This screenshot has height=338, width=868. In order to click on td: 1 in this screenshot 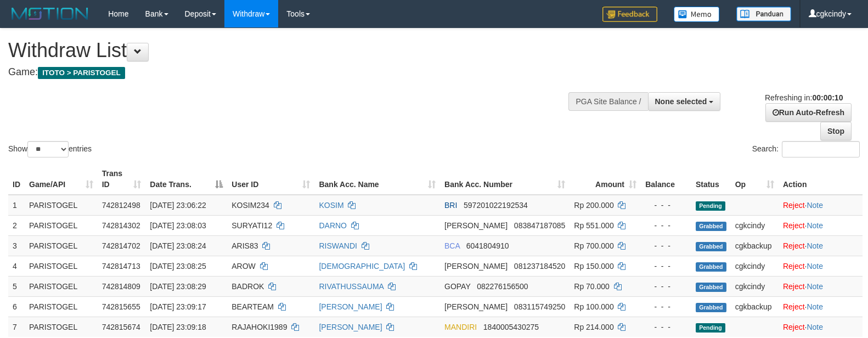, I will do `click(16, 205)`.